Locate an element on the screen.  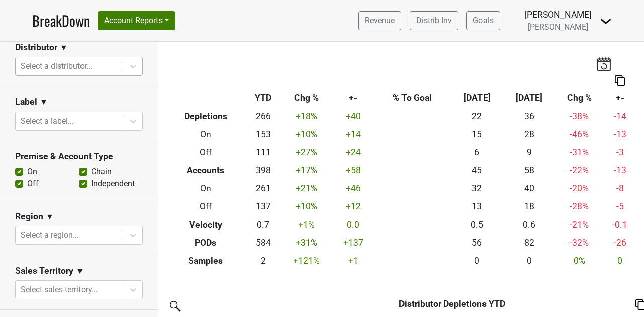
td: +1 % is located at coordinates (306, 224).